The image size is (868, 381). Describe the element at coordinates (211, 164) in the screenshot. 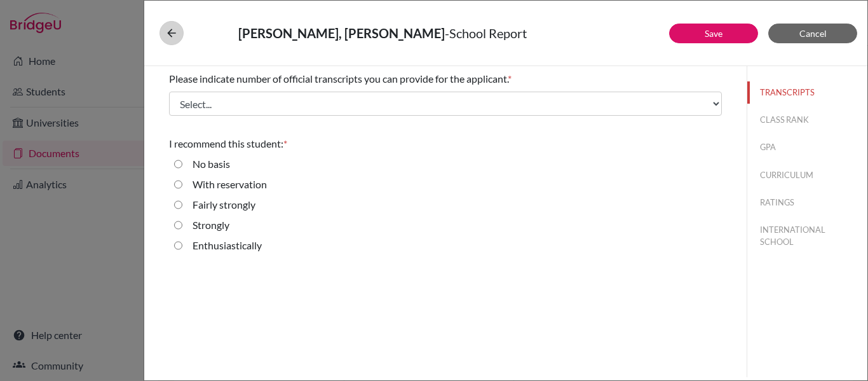

I see `label: No basis` at that location.